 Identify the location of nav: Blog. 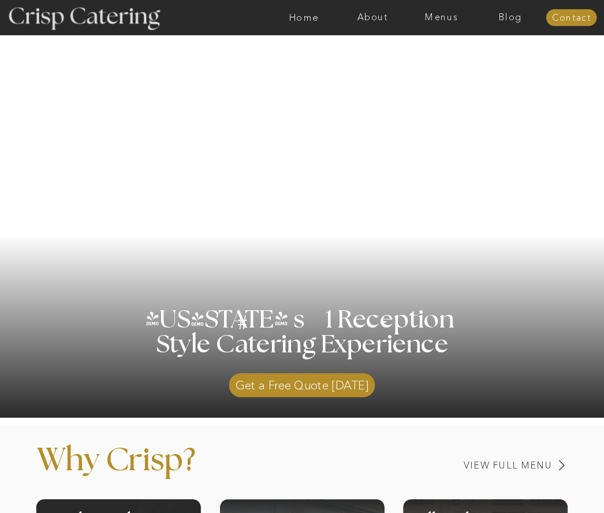
(511, 17).